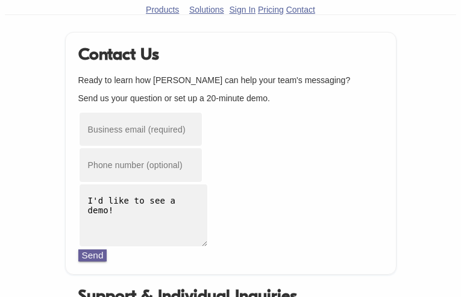  I want to click on input: Business email (required), so click(140, 129).